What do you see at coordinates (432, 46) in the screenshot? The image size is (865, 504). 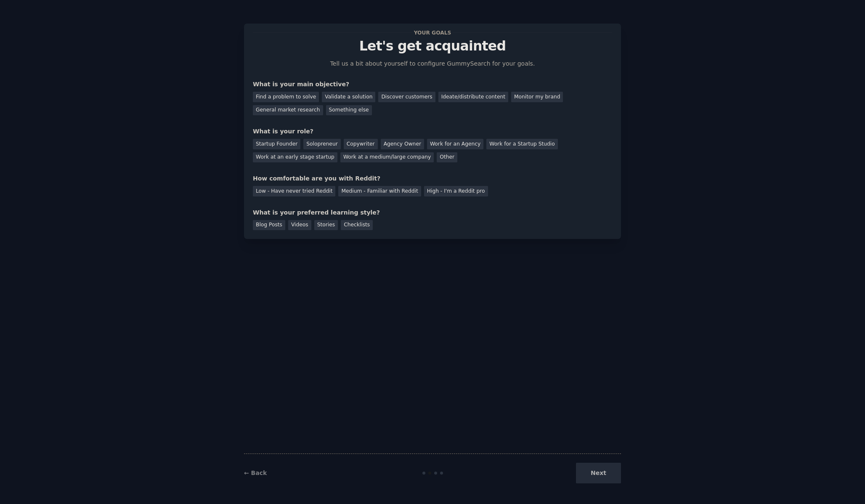 I see `p: Let's get acquainted` at bounding box center [432, 46].